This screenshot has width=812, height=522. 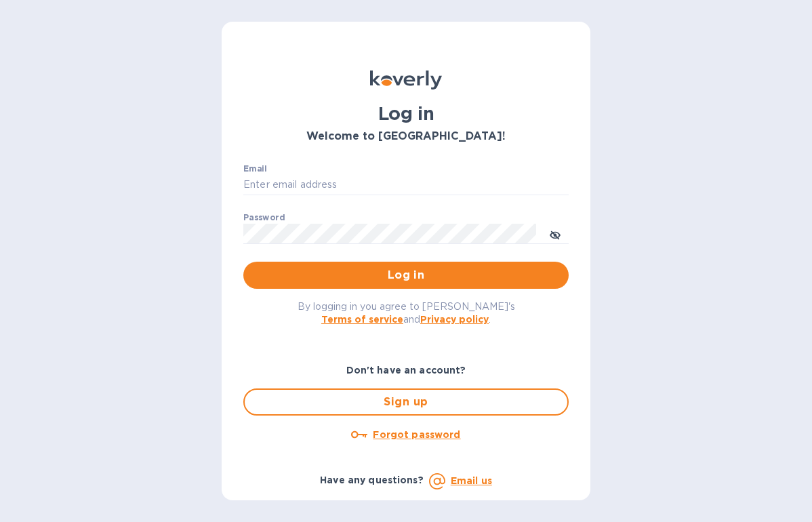 What do you see at coordinates (472, 481) in the screenshot?
I see `a: Email us` at bounding box center [472, 481].